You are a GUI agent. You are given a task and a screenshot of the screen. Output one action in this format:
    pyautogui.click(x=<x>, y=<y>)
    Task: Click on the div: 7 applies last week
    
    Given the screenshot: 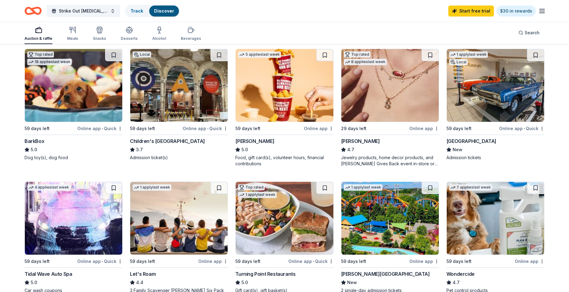 What is the action you would take?
    pyautogui.click(x=470, y=187)
    